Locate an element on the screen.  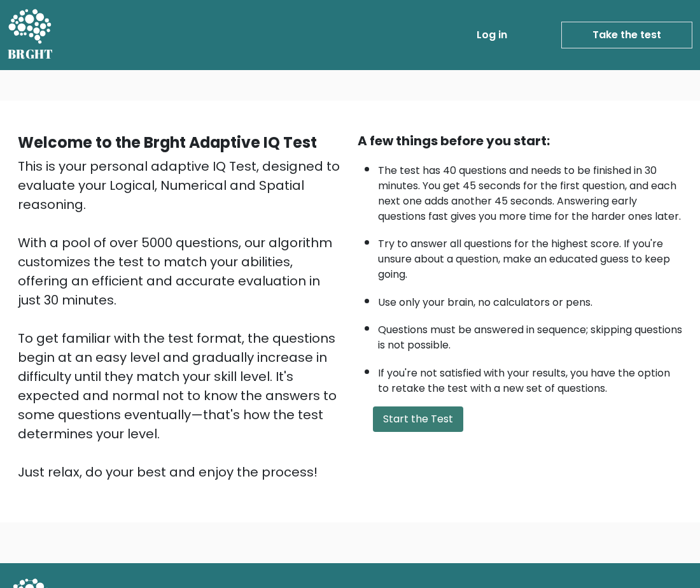
a: Log in is located at coordinates (492, 35).